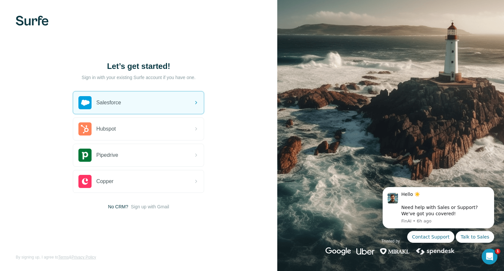 The image size is (504, 271). I want to click on img: spendesk's logo, so click(436, 252).